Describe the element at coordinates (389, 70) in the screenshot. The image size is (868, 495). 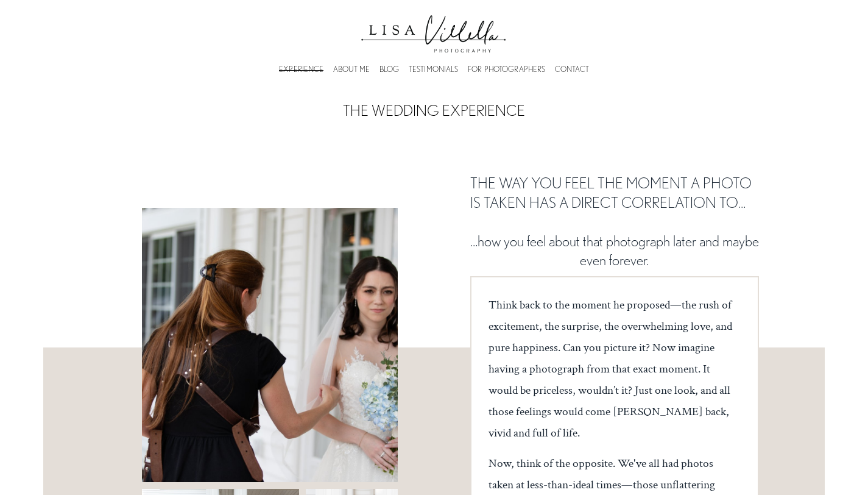
I see `a: BLOG` at that location.